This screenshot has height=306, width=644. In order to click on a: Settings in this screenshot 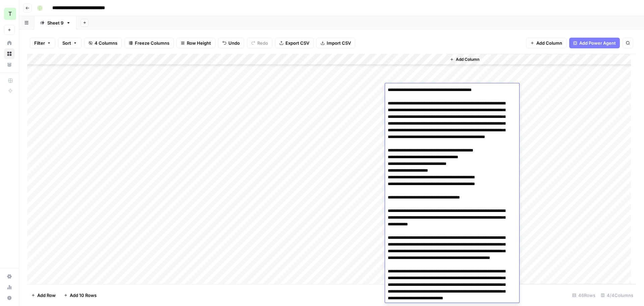, I will do `click(10, 276)`.